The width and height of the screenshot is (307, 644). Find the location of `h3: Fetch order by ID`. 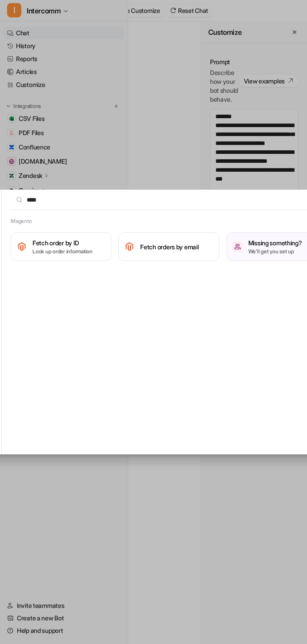

h3: Fetch order by ID is located at coordinates (62, 243).